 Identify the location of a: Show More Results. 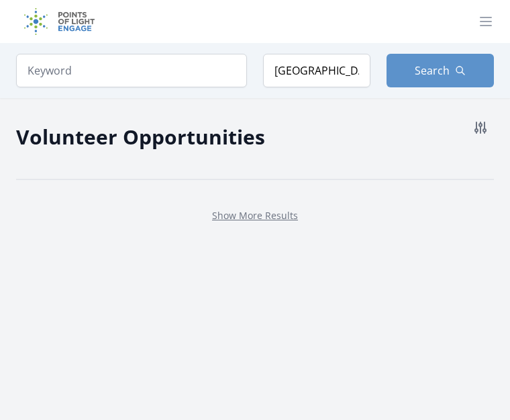
(255, 215).